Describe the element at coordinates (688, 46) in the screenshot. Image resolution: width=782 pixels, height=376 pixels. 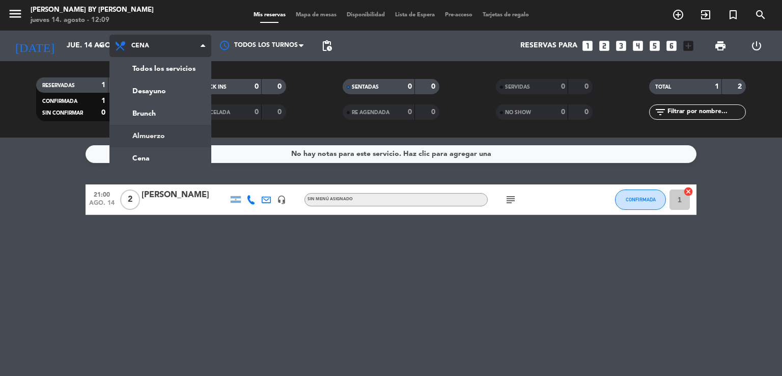
I see `i: add_box` at that location.